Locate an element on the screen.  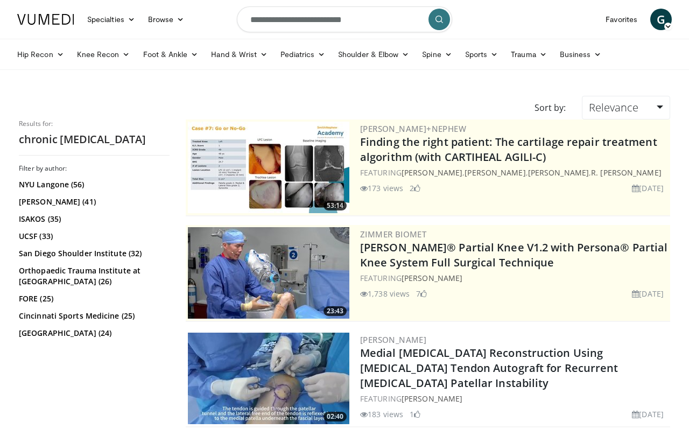
img: 99b1778f-d2b2-419a-8659-7269f4b428ba.300x170_q85_crop-smart_upscale.jpg is located at coordinates (269, 273).